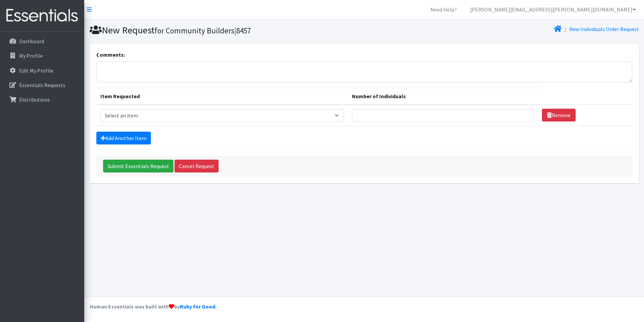  What do you see at coordinates (444, 9) in the screenshot?
I see `a: Need Help?` at bounding box center [444, 9].